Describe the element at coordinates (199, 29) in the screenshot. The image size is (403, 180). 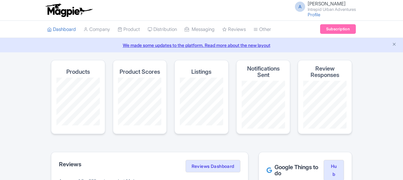
I see `a: Messaging` at that location.